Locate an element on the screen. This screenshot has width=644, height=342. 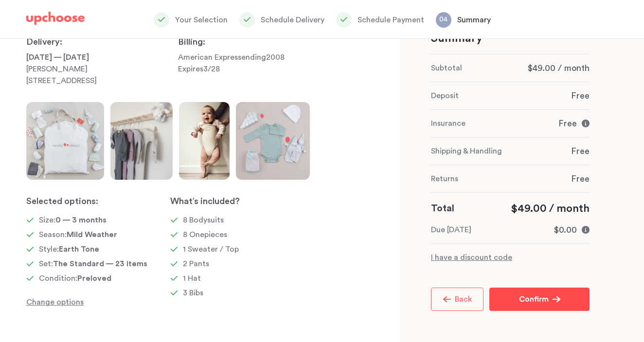
img: img1 is located at coordinates (65, 141).